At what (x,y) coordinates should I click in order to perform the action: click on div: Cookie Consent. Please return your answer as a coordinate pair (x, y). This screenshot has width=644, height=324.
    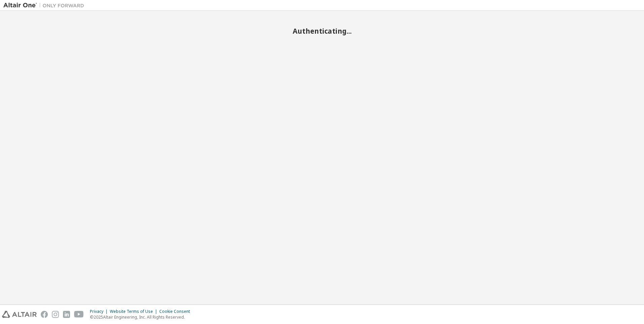
    Looking at the image, I should click on (176, 312).